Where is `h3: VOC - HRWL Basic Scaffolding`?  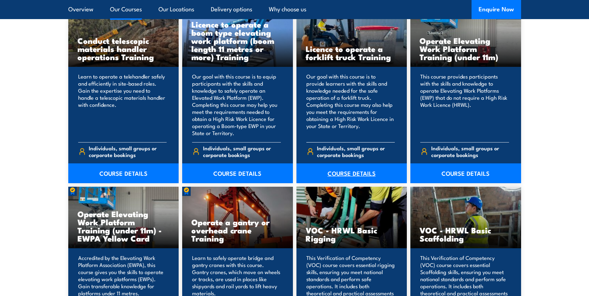
h3: VOC - HRWL Basic Scaffolding is located at coordinates (466, 234).